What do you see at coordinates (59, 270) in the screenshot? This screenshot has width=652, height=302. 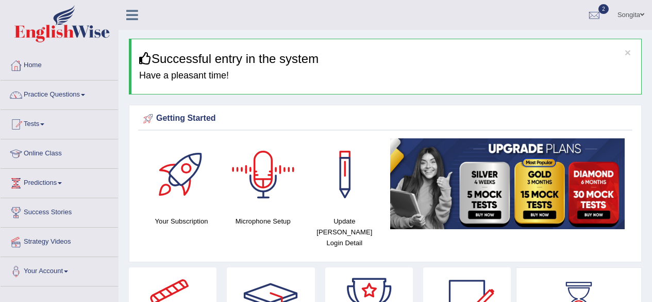 I see `a: Your Account` at bounding box center [59, 270].